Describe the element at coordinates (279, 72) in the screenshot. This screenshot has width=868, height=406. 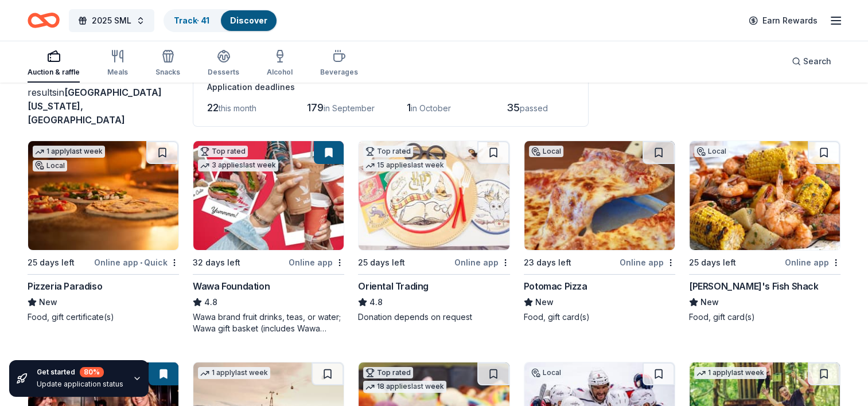
I see `div: Alcohol` at that location.